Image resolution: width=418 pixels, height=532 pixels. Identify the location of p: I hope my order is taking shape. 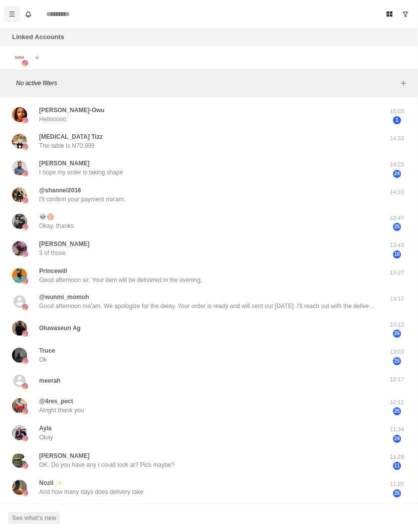
(81, 172).